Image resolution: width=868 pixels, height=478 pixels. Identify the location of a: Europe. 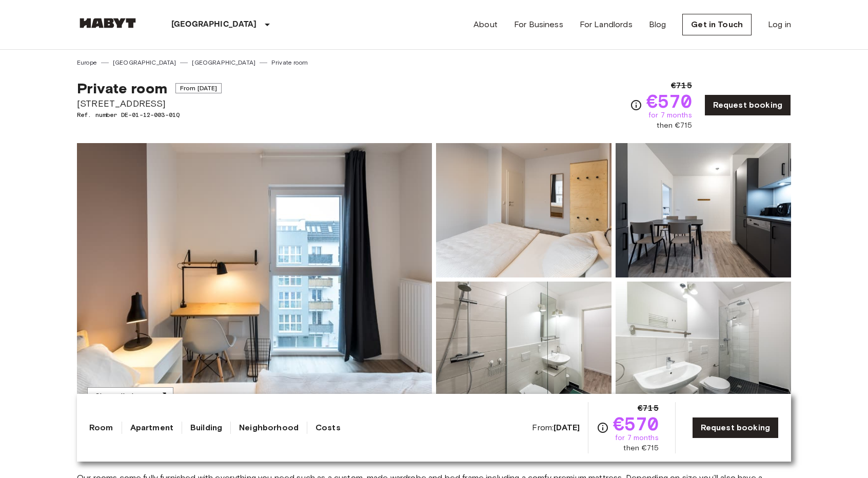
(87, 63).